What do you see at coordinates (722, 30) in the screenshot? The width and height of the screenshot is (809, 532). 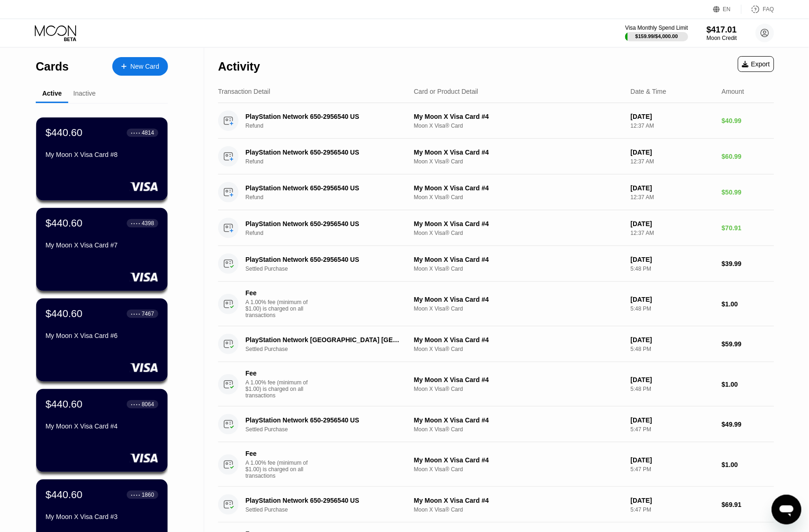 I see `div: $417.01` at bounding box center [722, 30].